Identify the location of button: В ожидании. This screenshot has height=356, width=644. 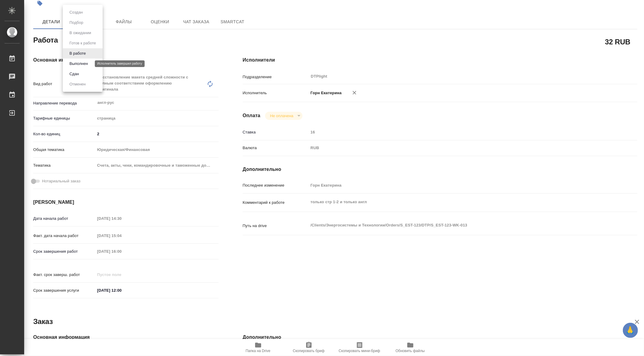
(80, 33).